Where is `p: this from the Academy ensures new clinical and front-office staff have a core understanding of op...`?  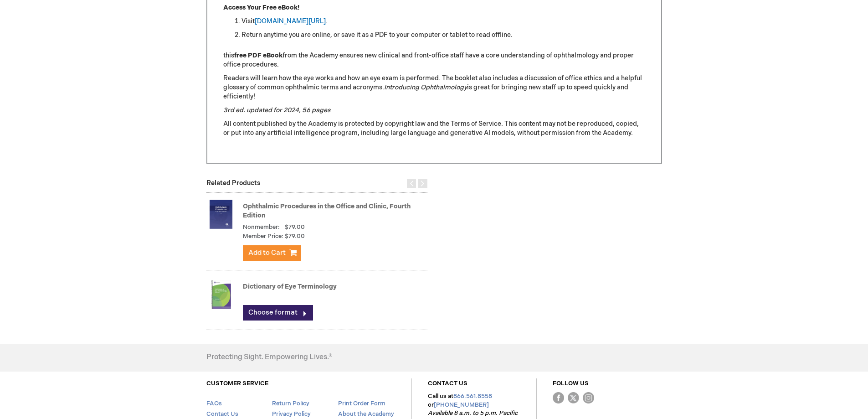 p: this from the Academy ensures new clinical and front-office staff have a core understanding of op... is located at coordinates (434, 60).